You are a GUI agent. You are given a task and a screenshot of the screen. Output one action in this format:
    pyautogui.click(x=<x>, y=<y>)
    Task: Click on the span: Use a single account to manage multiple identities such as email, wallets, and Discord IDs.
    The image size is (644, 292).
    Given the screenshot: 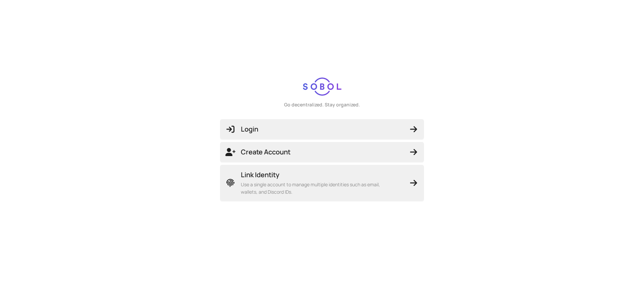 What is the action you would take?
    pyautogui.click(x=318, y=188)
    